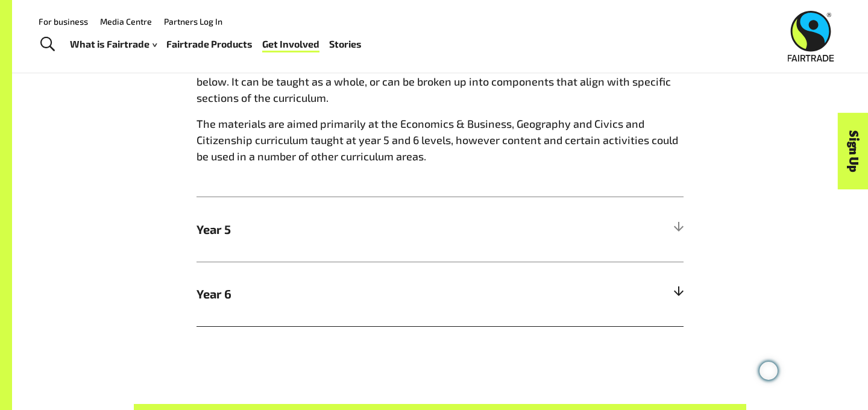 The width and height of the screenshot is (868, 410). What do you see at coordinates (810, 36) in the screenshot?
I see `img: Fairtrade Australia New Zealand logo` at bounding box center [810, 36].